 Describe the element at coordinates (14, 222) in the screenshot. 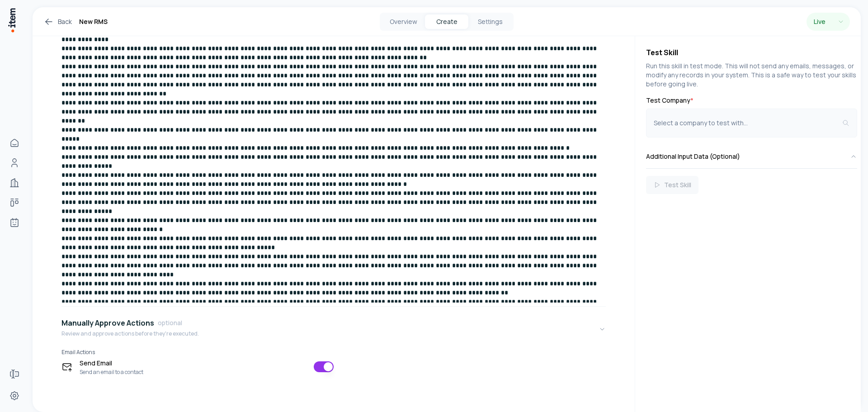

I see `a: Agents` at that location.